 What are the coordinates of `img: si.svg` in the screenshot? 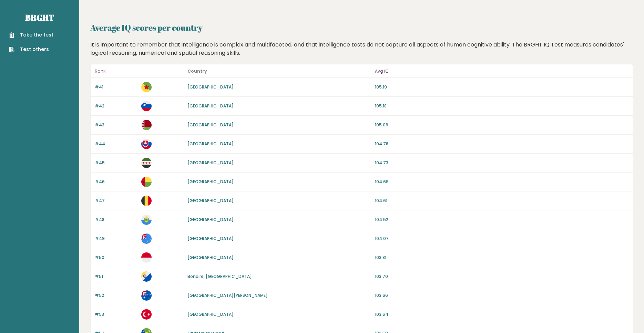 It's located at (146, 106).